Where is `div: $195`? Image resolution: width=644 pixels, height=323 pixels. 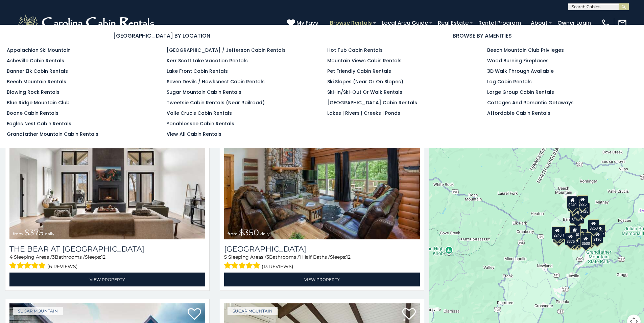
div: $195 is located at coordinates (589, 239).